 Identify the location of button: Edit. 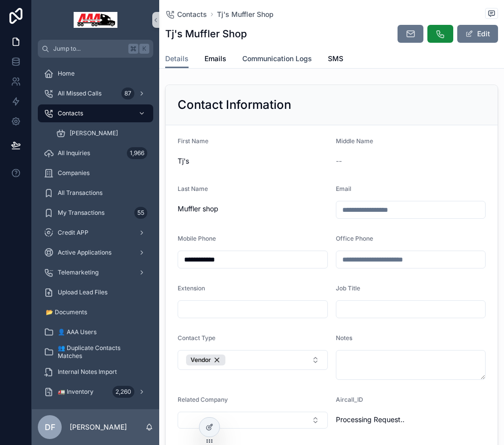
(478, 34).